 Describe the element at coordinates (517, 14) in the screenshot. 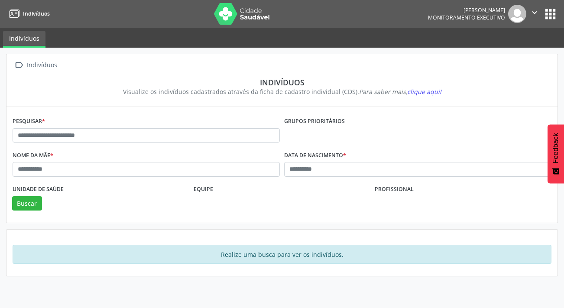

I see `img: img` at that location.